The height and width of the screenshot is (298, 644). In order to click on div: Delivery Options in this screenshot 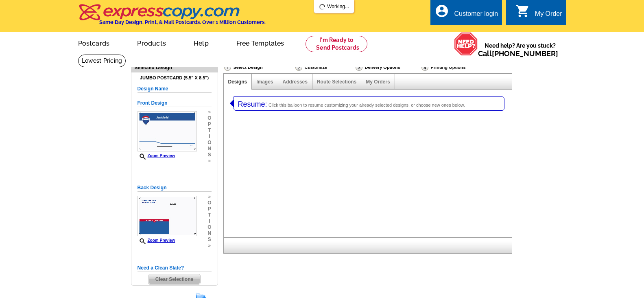, I will do `click(388, 67)`.